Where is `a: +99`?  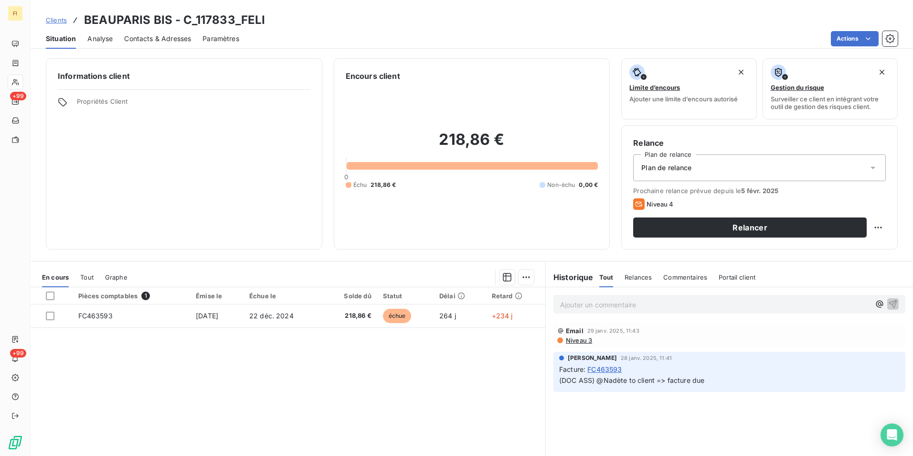
a: +99 is located at coordinates (15, 101).